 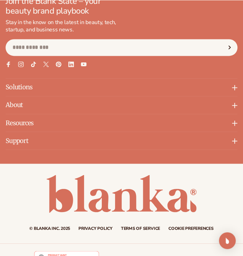 I want to click on a: Cookie preferences, so click(x=191, y=228).